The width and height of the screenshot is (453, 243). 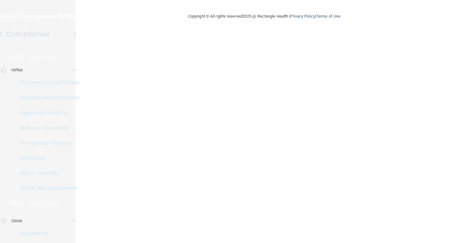 I want to click on a: Terms of Use, so click(x=328, y=16).